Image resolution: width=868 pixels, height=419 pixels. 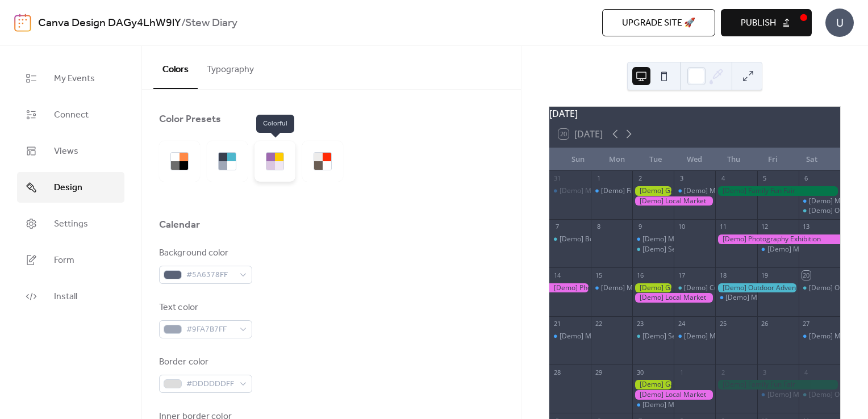 What do you see at coordinates (190, 119) in the screenshot?
I see `div: Color Presets` at bounding box center [190, 119].